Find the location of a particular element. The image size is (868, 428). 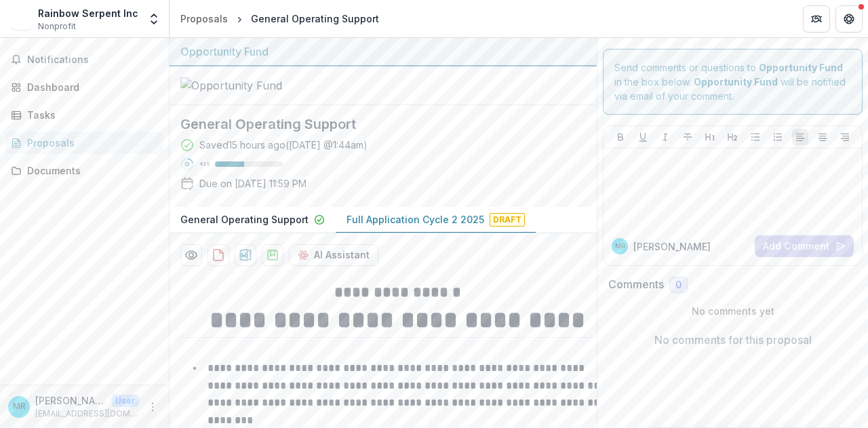

div: Opportunity Fund is located at coordinates (383, 52).